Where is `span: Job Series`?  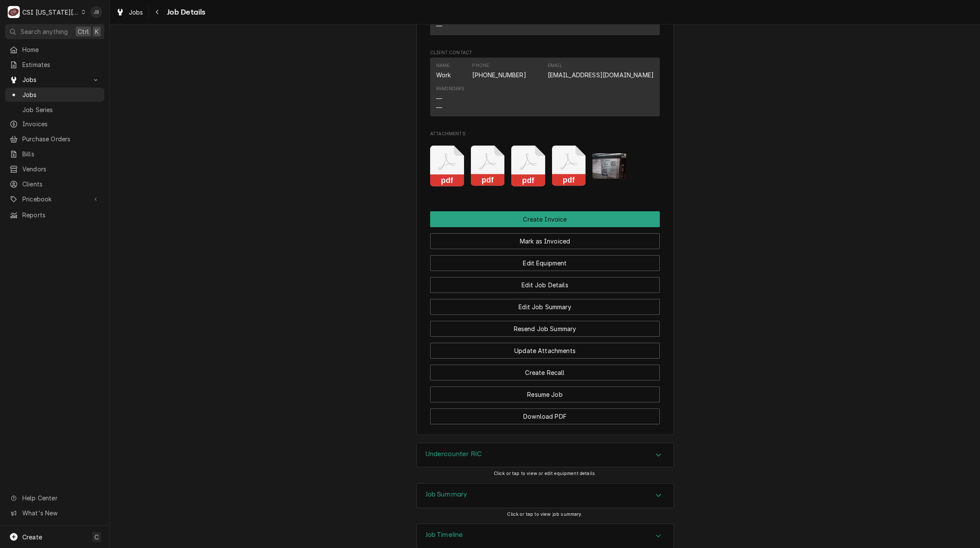
span: Job Series is located at coordinates (61, 109).